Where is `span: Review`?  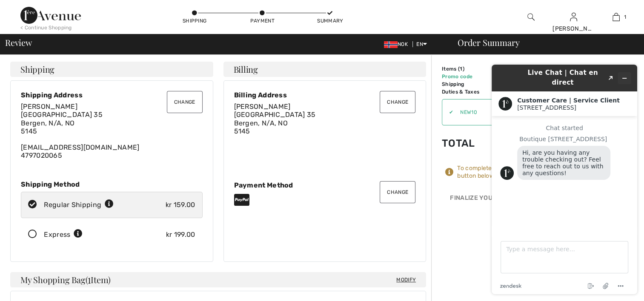
span: Review is located at coordinates (18, 43).